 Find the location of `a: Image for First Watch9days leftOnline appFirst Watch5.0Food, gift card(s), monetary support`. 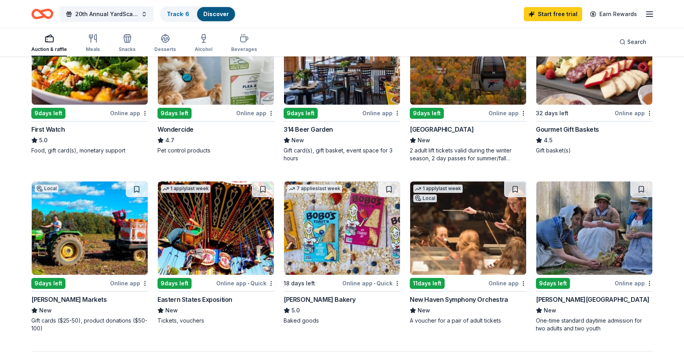

a: Image for First Watch9days leftOnline appFirst Watch5.0Food, gift card(s), monetary support is located at coordinates (90, 83).